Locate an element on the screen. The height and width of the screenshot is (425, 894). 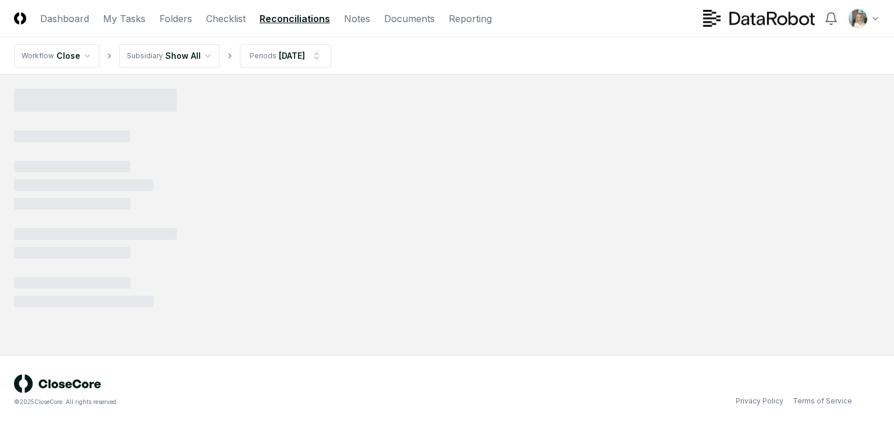
a: Privacy Policy is located at coordinates (760, 401).